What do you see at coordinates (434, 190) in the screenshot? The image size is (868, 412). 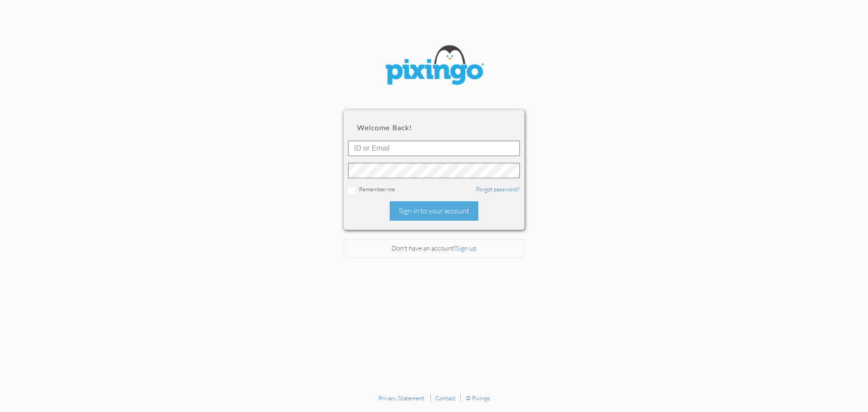 I see `div: Remember me` at bounding box center [434, 190].